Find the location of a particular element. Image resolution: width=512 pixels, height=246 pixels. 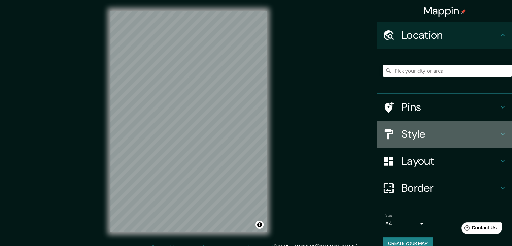

span: Contact Us is located at coordinates (32, 8).